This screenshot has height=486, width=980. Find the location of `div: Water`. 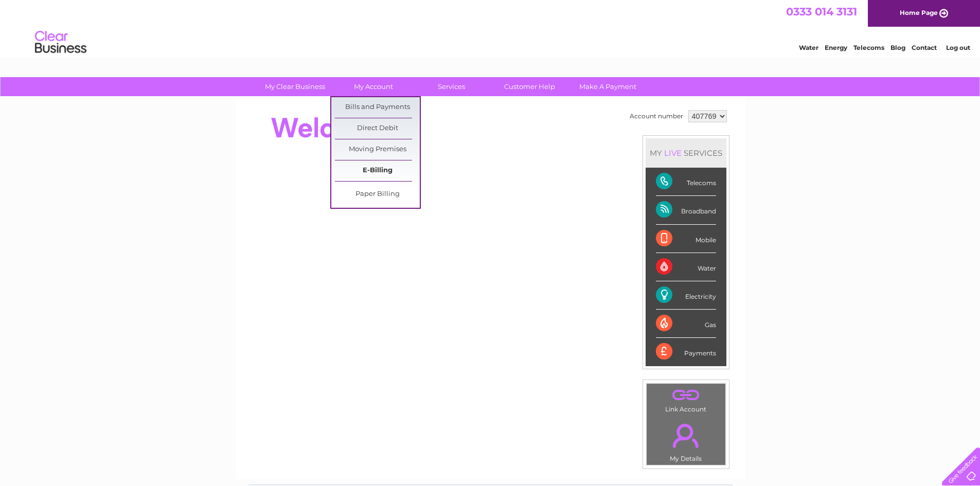

div: Water is located at coordinates (685, 267).